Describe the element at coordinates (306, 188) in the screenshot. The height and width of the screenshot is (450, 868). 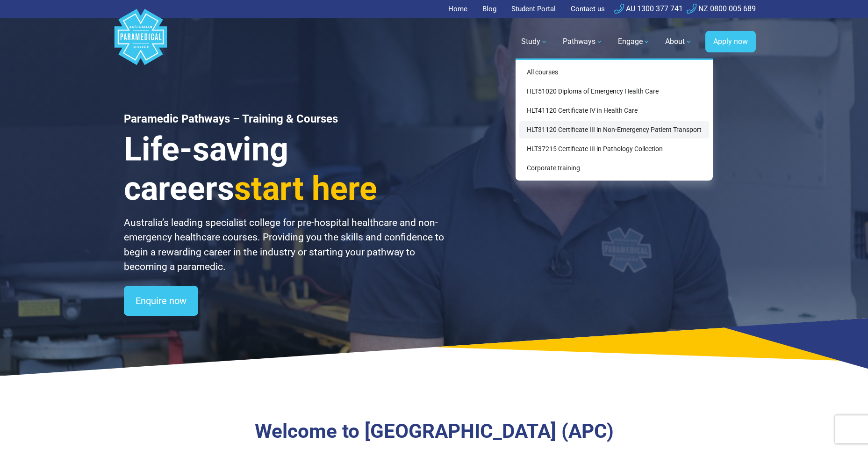
I see `span: start here` at that location.